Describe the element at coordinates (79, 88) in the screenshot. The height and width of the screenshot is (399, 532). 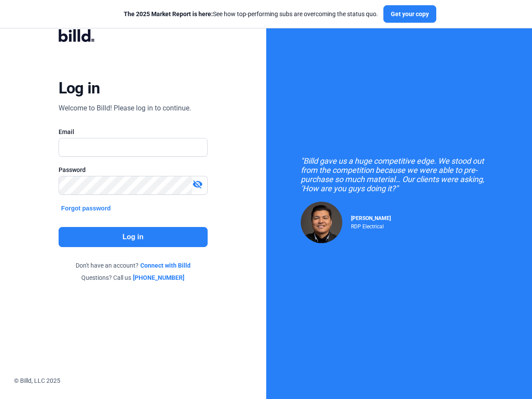
I see `div: Log in` at that location.